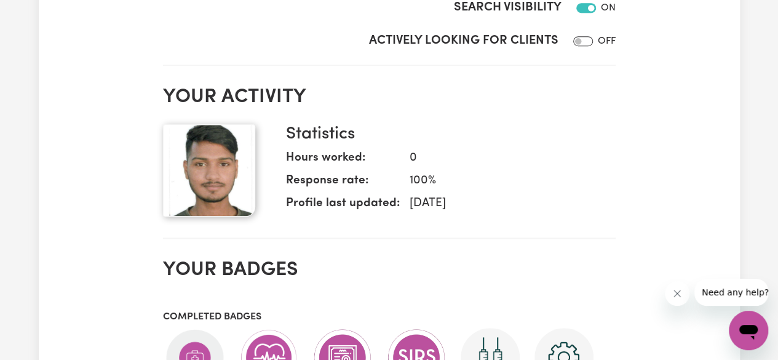 The height and width of the screenshot is (360, 778). What do you see at coordinates (464, 41) in the screenshot?
I see `label: Actively Looking for Clients` at bounding box center [464, 41].